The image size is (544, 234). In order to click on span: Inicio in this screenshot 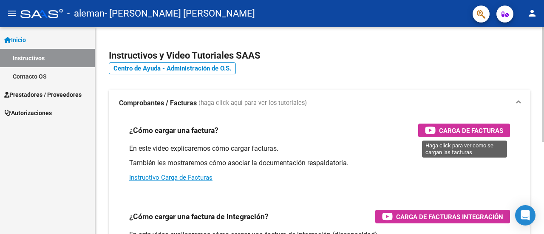, I will do `click(15, 40)`.